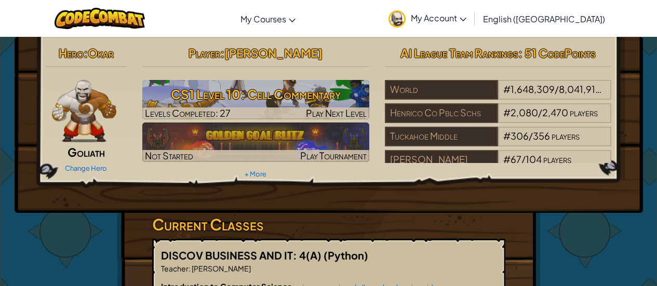  I want to click on span: 2,080, so click(524, 112).